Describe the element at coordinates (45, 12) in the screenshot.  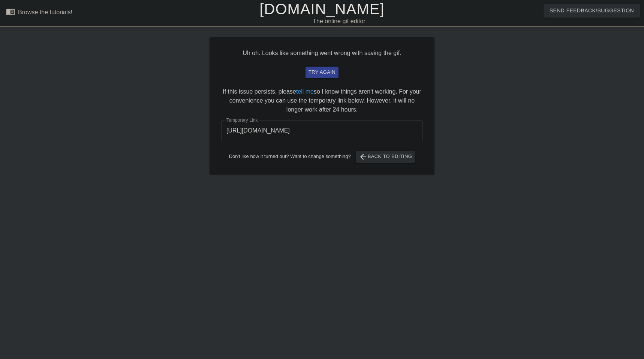
I see `div: Browse the tutorials!` at that location.